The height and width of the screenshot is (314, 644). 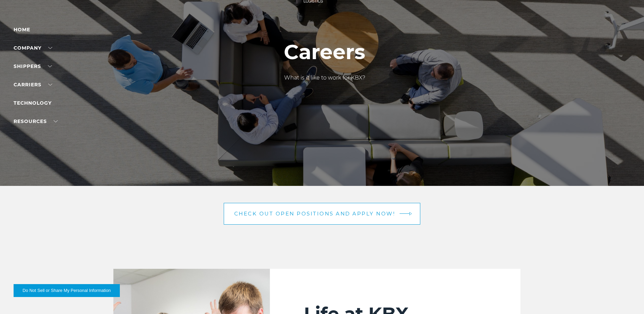 What do you see at coordinates (66, 290) in the screenshot?
I see `button: Do Not Sell or Share My Personal Information` at bounding box center [66, 290].